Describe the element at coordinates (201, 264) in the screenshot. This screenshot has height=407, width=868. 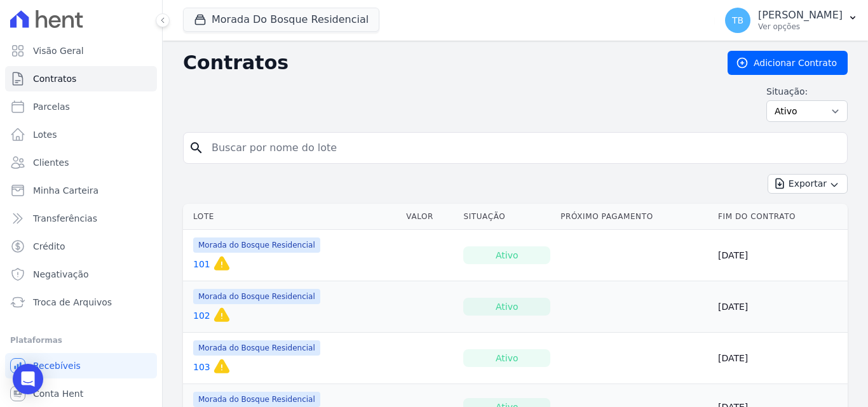
I see `a: 101` at that location.